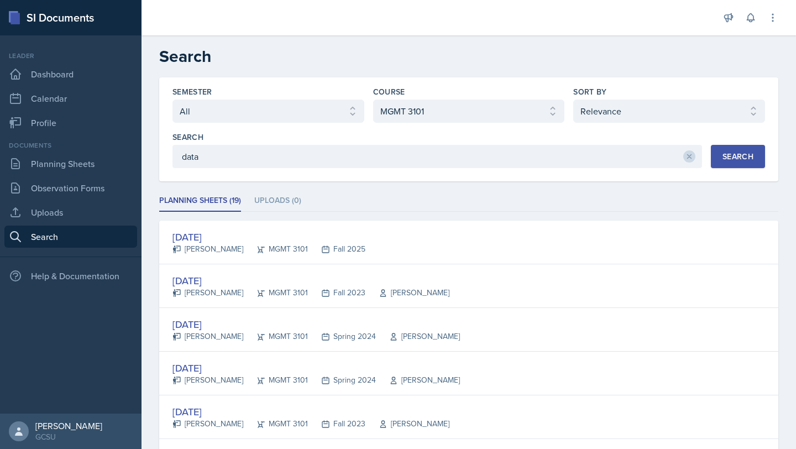  I want to click on li: Planning Sheets (19), so click(200, 201).